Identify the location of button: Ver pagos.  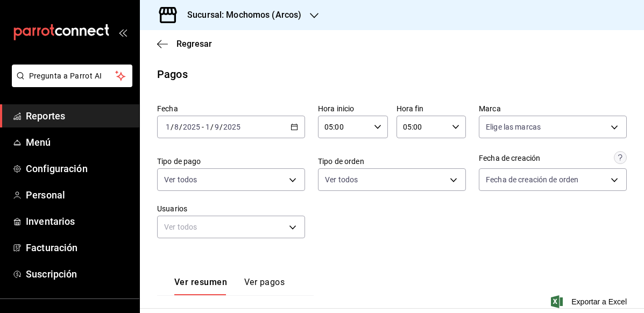
(264, 286).